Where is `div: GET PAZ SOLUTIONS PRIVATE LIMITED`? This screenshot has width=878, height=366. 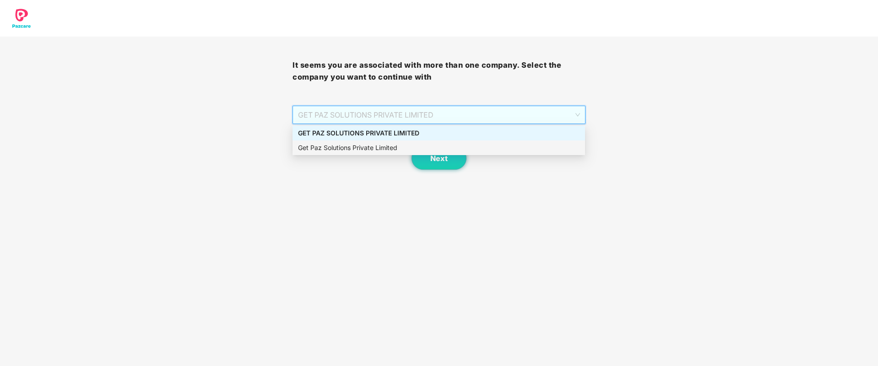
div: GET PAZ SOLUTIONS PRIVATE LIMITED is located at coordinates (439, 133).